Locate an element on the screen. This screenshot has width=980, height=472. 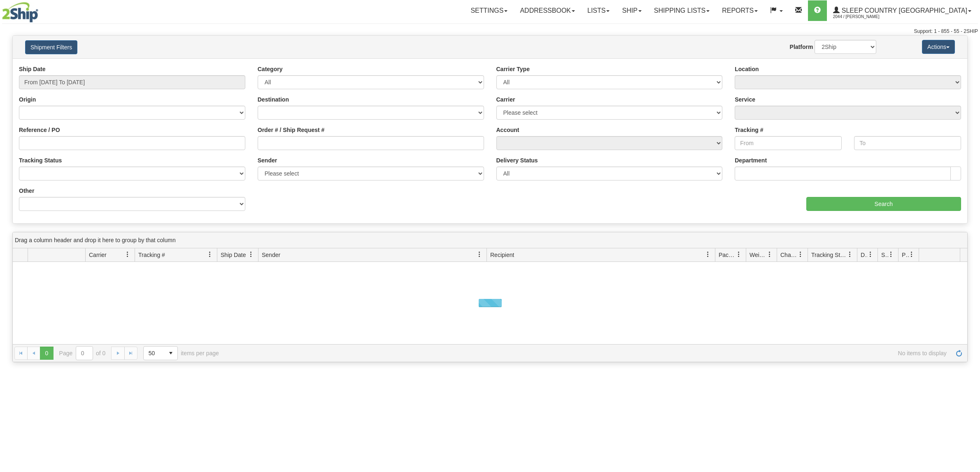
span: items per page is located at coordinates (181, 353).